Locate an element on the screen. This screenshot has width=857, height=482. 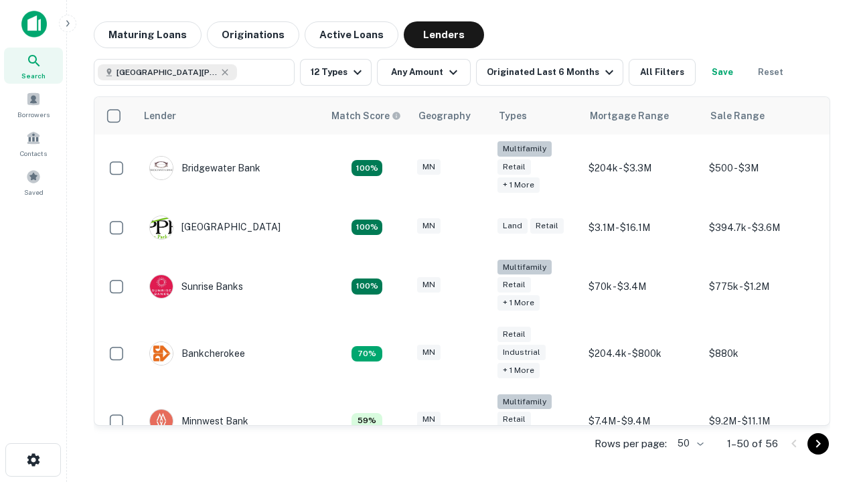
th: Geography is located at coordinates (451, 116).